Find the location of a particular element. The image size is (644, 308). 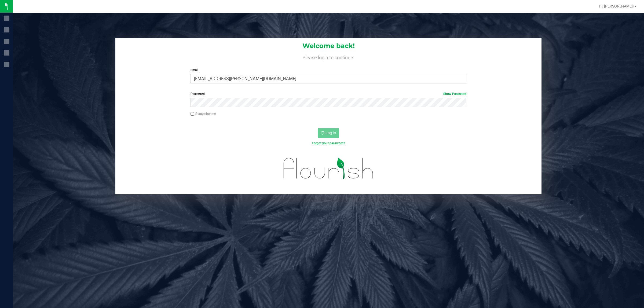

button: Log In is located at coordinates (328, 133).